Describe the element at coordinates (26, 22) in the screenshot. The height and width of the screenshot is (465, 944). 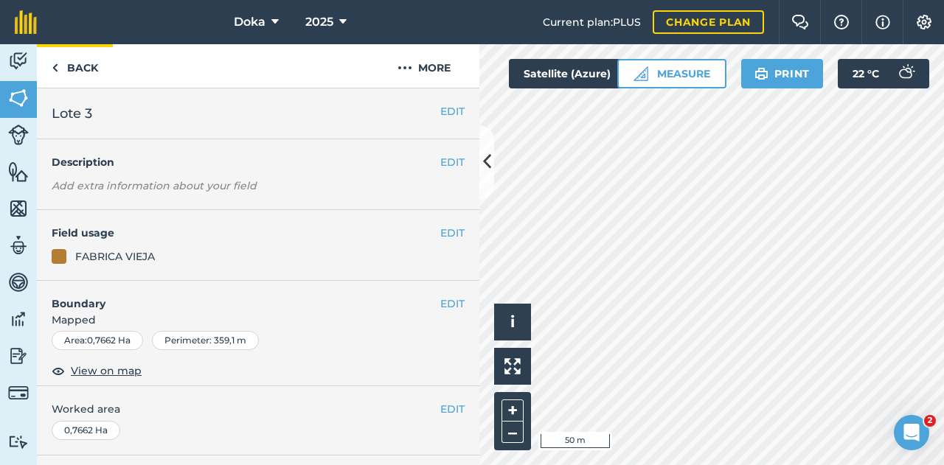
I see `img: fieldmargin Logo` at that location.